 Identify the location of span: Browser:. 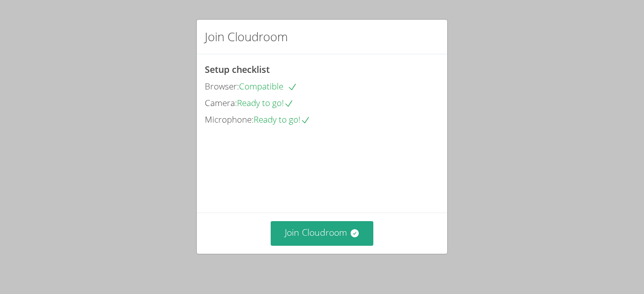
(222, 86).